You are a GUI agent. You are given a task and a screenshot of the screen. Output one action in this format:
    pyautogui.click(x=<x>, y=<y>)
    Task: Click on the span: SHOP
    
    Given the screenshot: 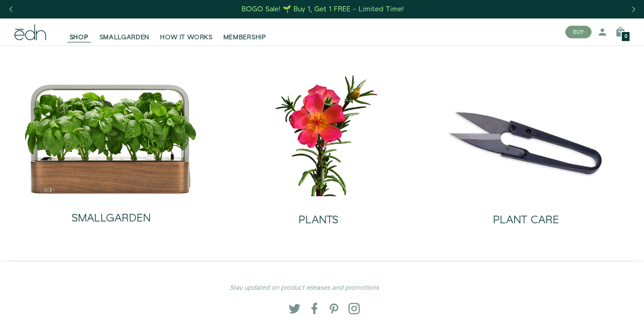 What is the action you would take?
    pyautogui.click(x=79, y=38)
    